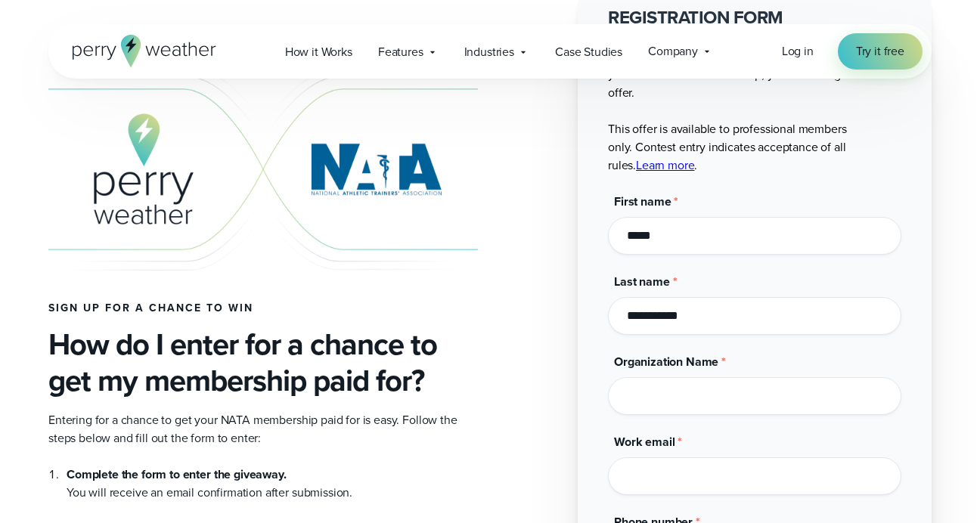 The image size is (980, 523). I want to click on span: Try it free, so click(880, 51).